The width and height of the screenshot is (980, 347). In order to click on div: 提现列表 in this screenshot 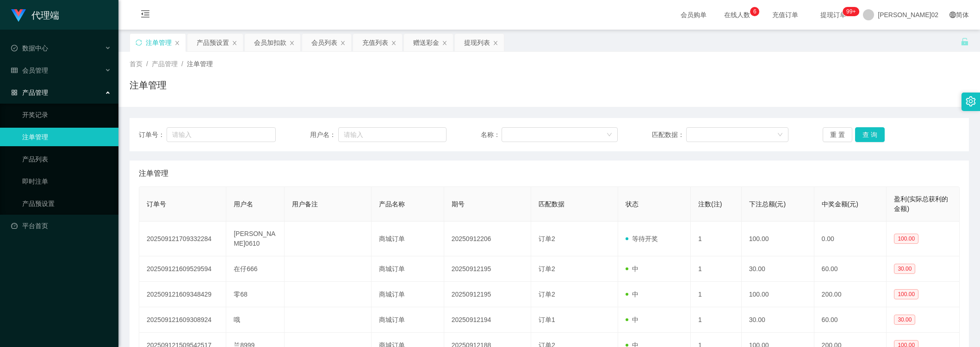, I will do `click(477, 43)`.